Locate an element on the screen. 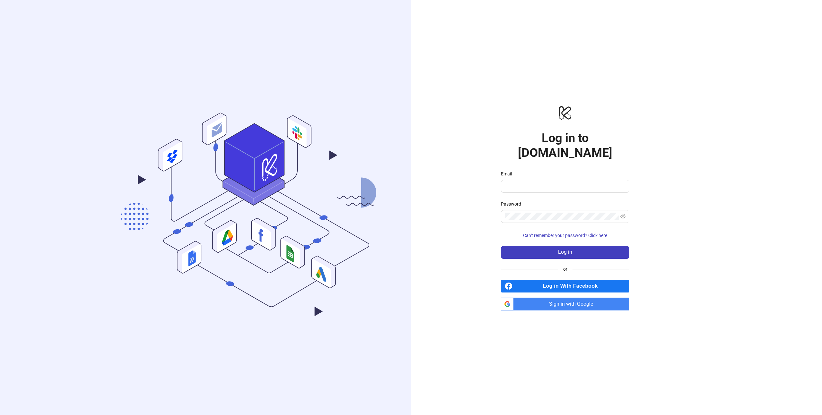 The image size is (822, 415). label: Password is located at coordinates (513, 204).